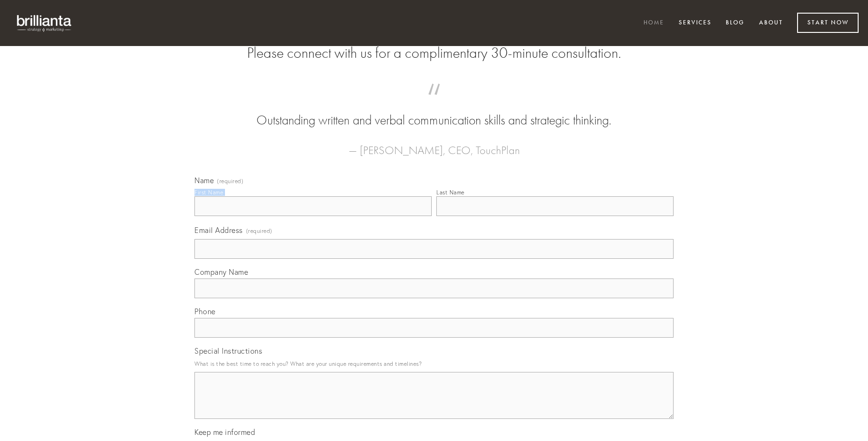 The width and height of the screenshot is (868, 441). Describe the element at coordinates (735, 23) in the screenshot. I see `a: Blog` at that location.